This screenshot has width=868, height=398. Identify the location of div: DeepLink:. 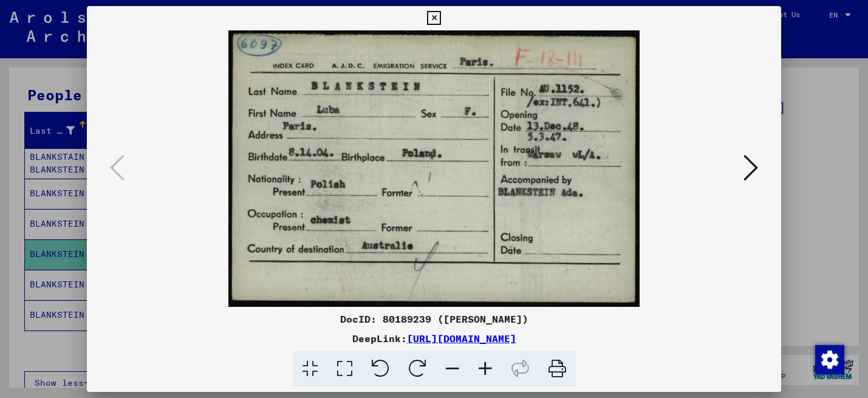
(433, 338).